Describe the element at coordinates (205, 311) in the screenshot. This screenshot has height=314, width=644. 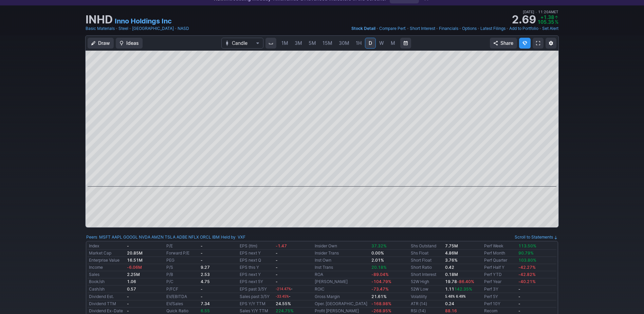
I see `span: 6.55` at that location.